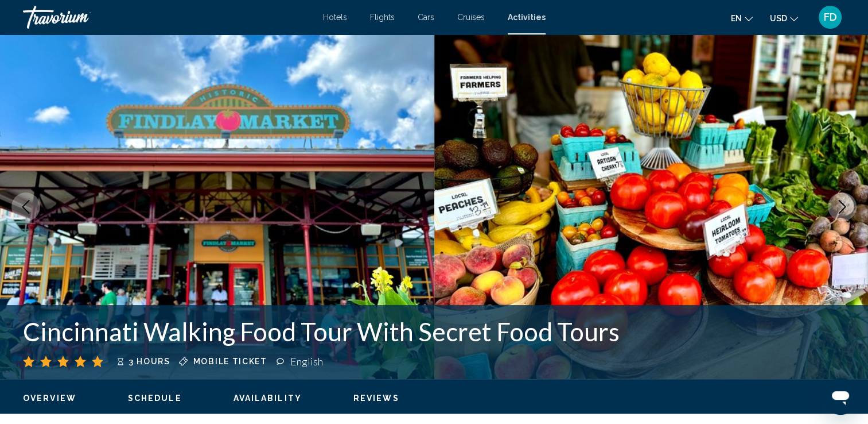 The width and height of the screenshot is (868, 424). What do you see at coordinates (26, 207) in the screenshot?
I see `button: Previous image` at bounding box center [26, 207].